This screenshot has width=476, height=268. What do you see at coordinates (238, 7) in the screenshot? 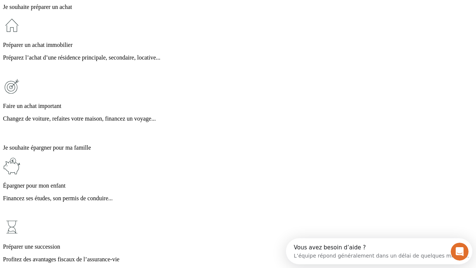
I see `p: Je souhaite préparer un achat` at bounding box center [238, 7].